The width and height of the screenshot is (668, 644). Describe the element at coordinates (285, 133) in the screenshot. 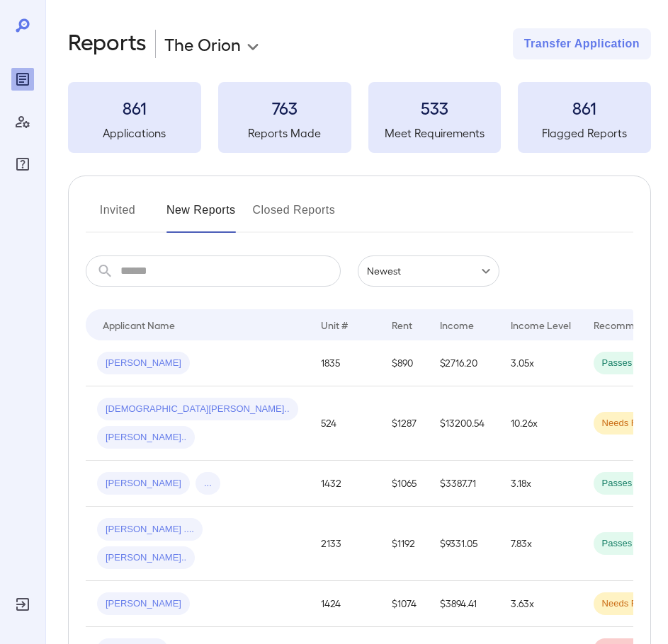

I see `h5: Reports Made` at that location.